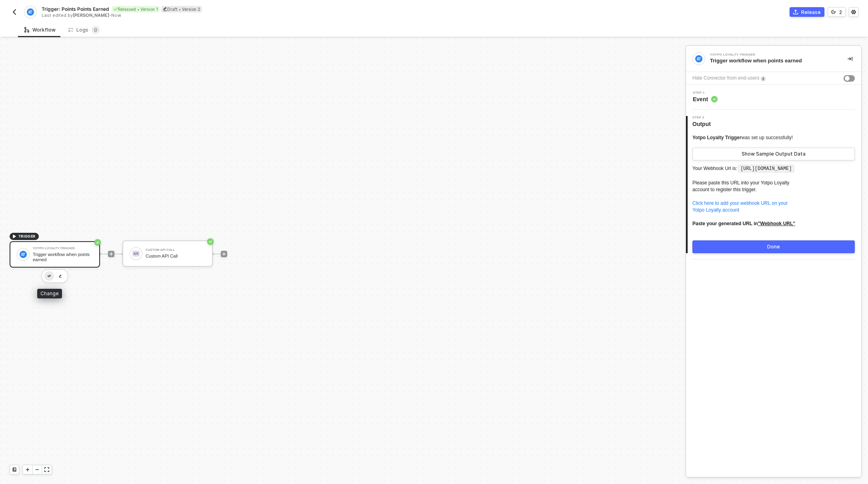 This screenshot has width=868, height=484. I want to click on div: Last edited by - Now, so click(237, 15).